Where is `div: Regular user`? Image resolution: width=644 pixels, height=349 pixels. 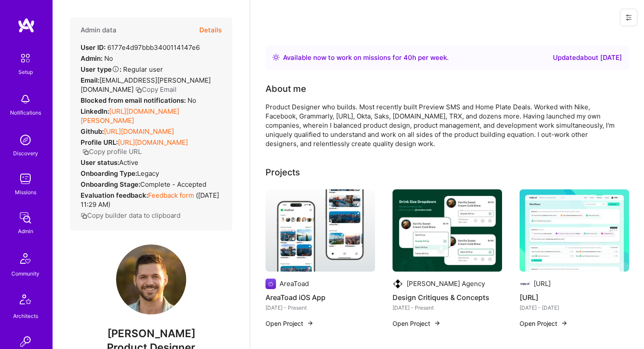 div: Regular user is located at coordinates (121, 69).